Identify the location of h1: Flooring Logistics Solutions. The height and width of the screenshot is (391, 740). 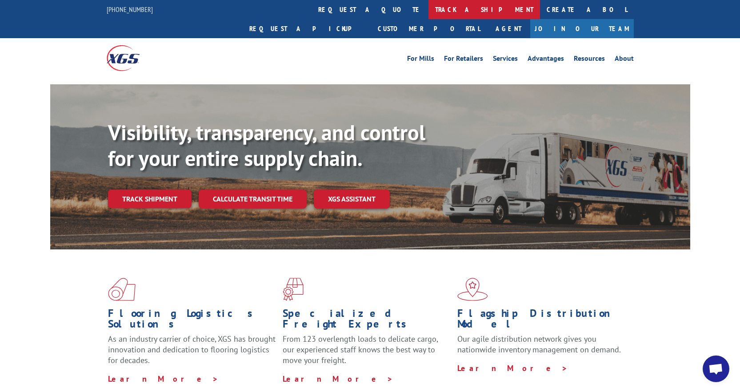
(192, 321).